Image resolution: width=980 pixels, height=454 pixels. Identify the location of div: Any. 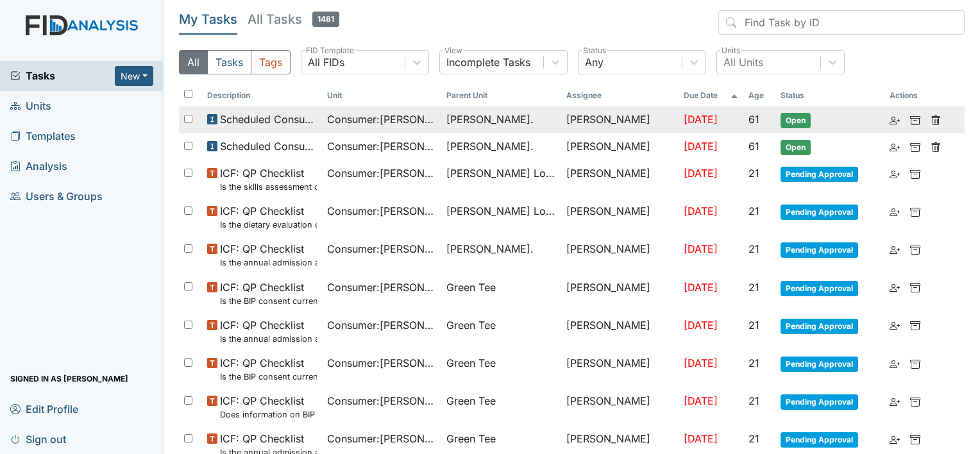
(594, 62).